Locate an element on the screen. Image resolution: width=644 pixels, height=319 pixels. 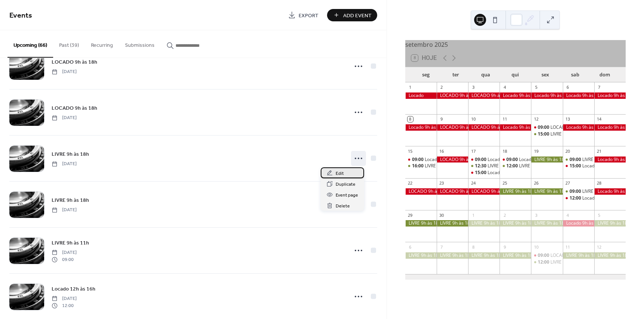
div: 6 is located at coordinates (410, 247).